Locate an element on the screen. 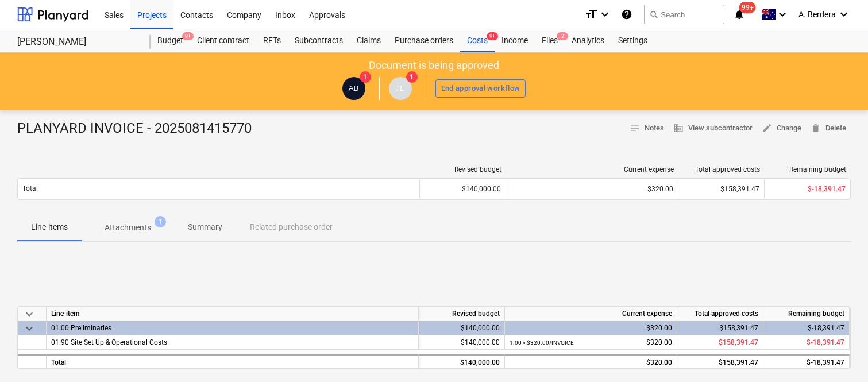  span: business is located at coordinates (679, 128).